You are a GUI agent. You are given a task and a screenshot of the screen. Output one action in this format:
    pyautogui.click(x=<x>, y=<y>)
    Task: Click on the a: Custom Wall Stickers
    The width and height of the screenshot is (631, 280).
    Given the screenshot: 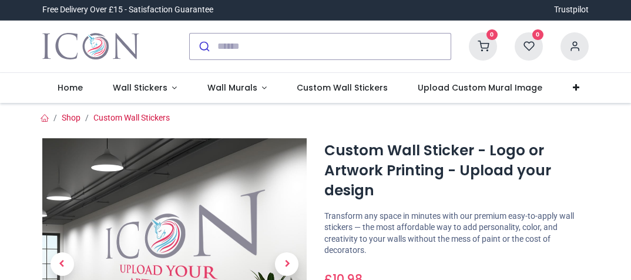 What is the action you would take?
    pyautogui.click(x=132, y=118)
    